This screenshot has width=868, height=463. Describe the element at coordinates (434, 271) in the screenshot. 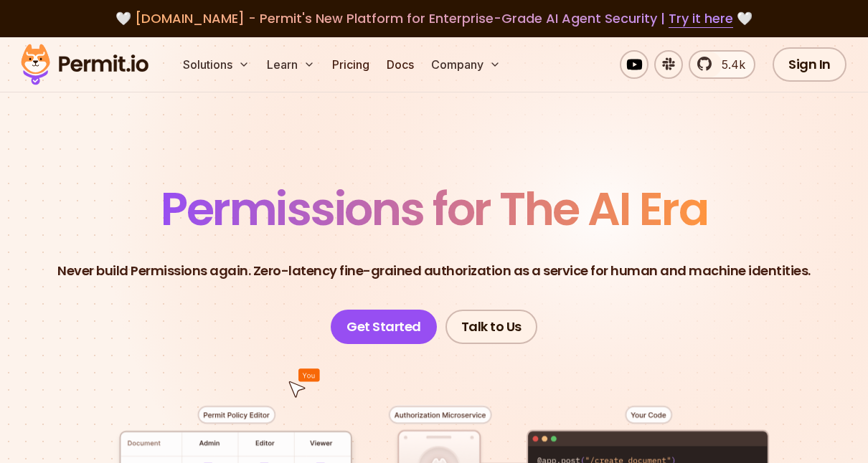

I see `p: Never build Permissions again. Zero-latency fine-grained authorization as a service for human and...` at that location.